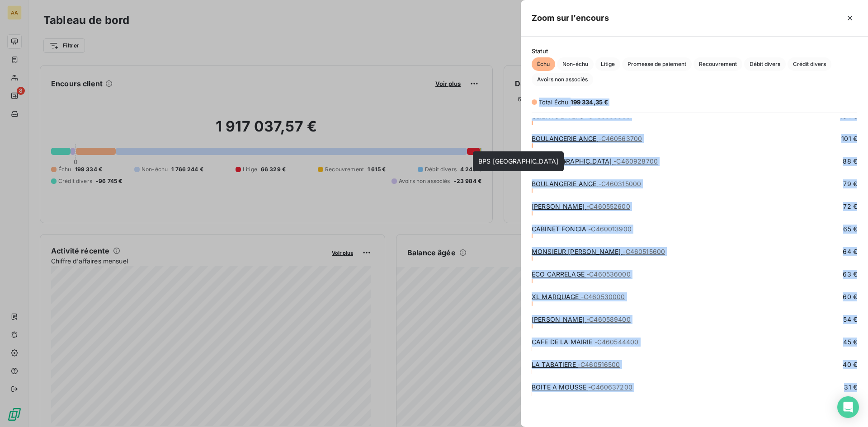 The width and height of the screenshot is (868, 427). I want to click on span: 45 €, so click(850, 342).